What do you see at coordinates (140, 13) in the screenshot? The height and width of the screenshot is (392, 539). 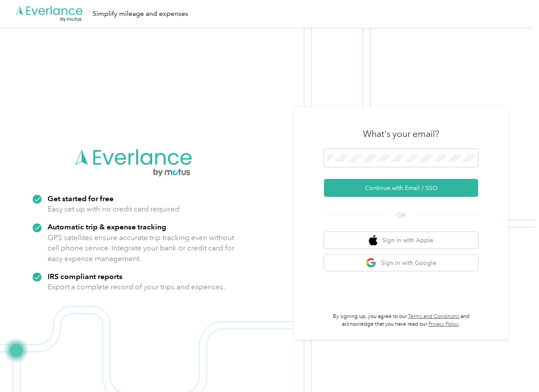 I see `div: Simplify mileage and expenses` at bounding box center [140, 13].